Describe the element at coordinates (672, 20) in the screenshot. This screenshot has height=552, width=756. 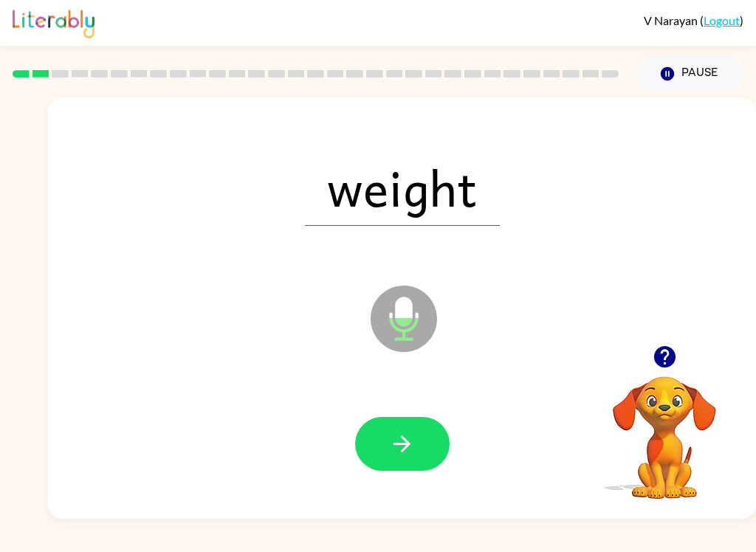
I see `span: V Narayan` at that location.